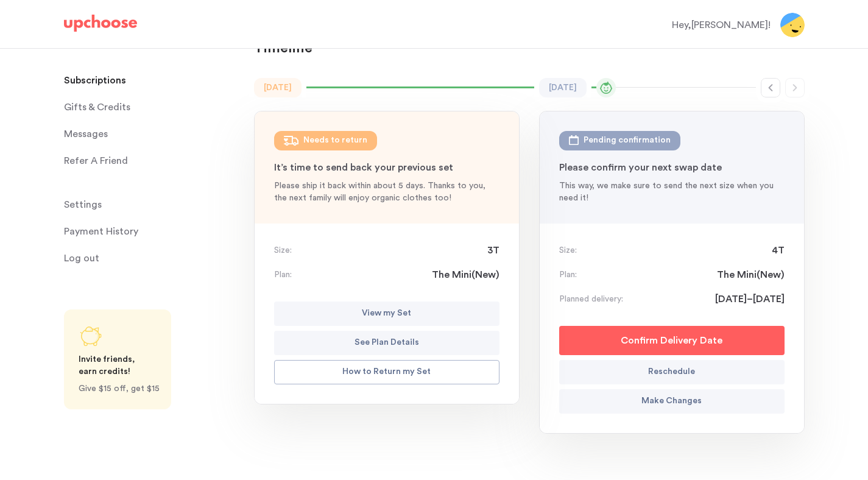 Image resolution: width=868 pixels, height=480 pixels. What do you see at coordinates (335, 141) in the screenshot?
I see `div: Needs to return` at bounding box center [335, 141].